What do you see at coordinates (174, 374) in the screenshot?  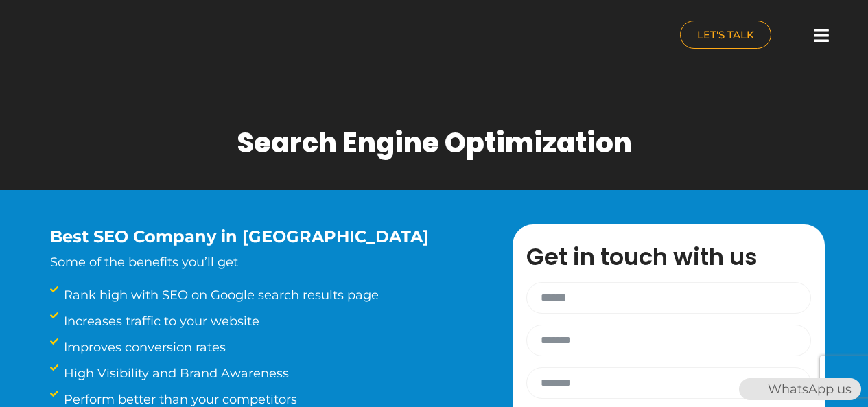 I see `span: High Visibility and Brand Awareness` at bounding box center [174, 374].